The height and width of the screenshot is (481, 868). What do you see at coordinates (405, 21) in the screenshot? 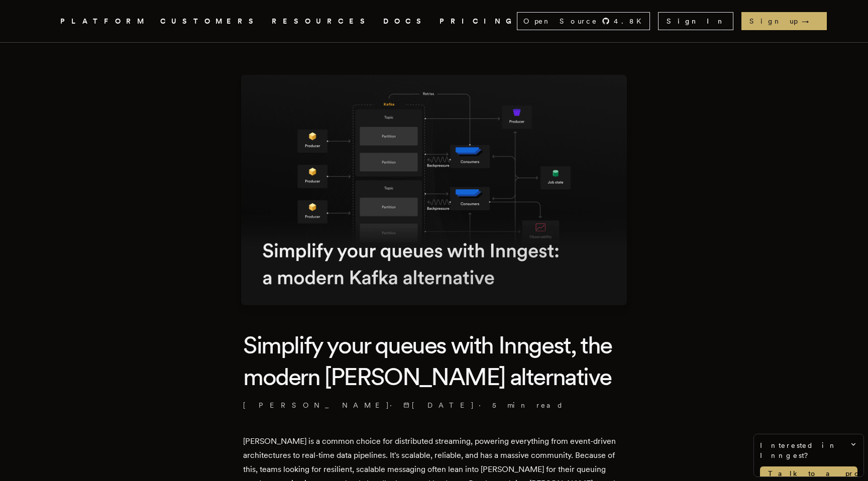
I see `a: DOCS` at bounding box center [405, 21].